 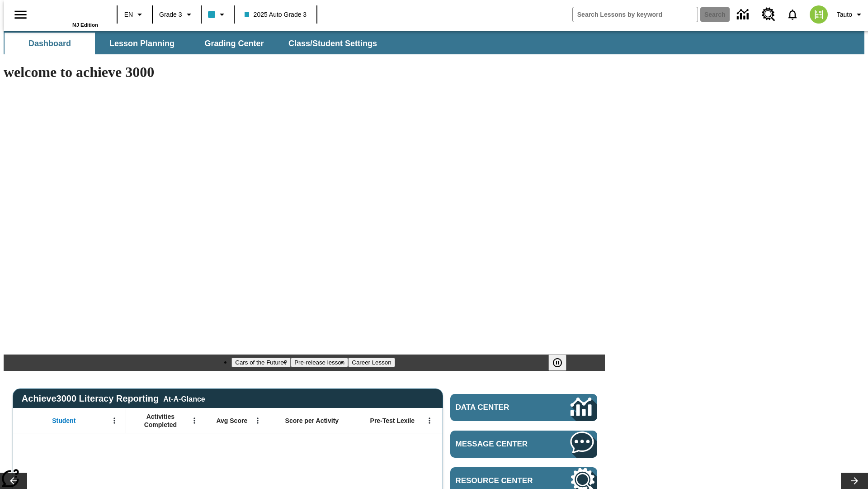 I want to click on div: Home, so click(x=68, y=16).